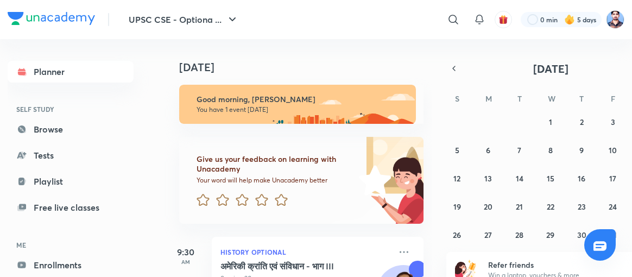  What do you see at coordinates (457, 234) in the screenshot?
I see `button: October 26, 2025` at bounding box center [457, 234].